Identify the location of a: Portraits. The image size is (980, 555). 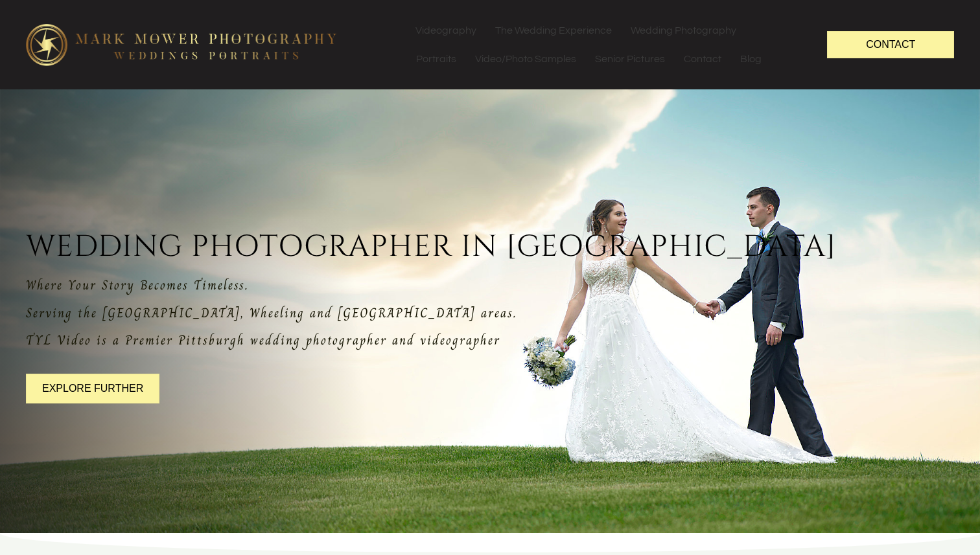
(436, 59).